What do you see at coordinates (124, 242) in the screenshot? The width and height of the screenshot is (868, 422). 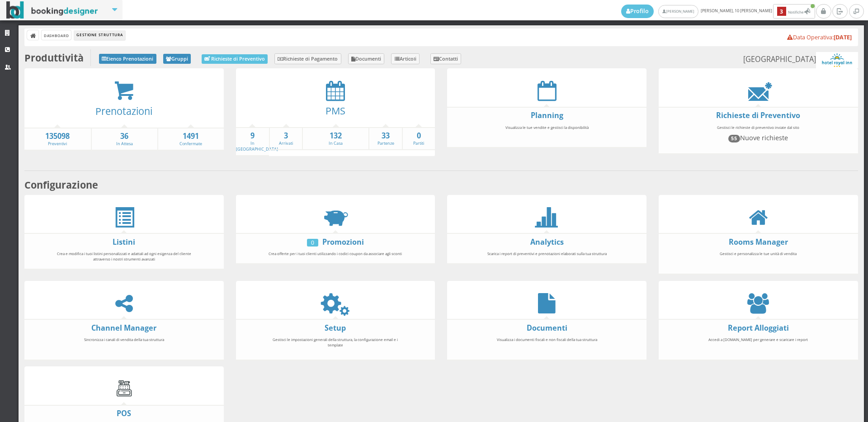 I see `a: Listini` at bounding box center [124, 242].